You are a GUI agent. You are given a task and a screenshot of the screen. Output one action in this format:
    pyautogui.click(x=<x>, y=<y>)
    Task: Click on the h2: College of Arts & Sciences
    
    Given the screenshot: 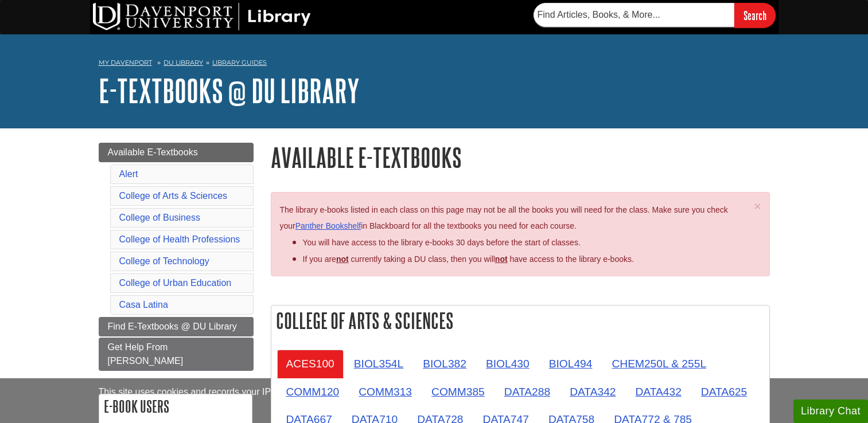 What is the action you would take?
    pyautogui.click(x=520, y=320)
    